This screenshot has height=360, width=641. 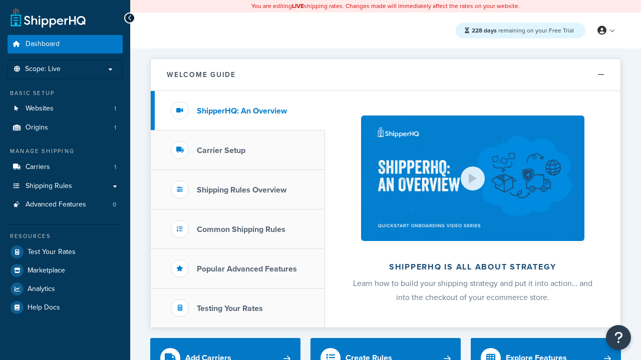 I want to click on span: Marketplace, so click(x=46, y=271).